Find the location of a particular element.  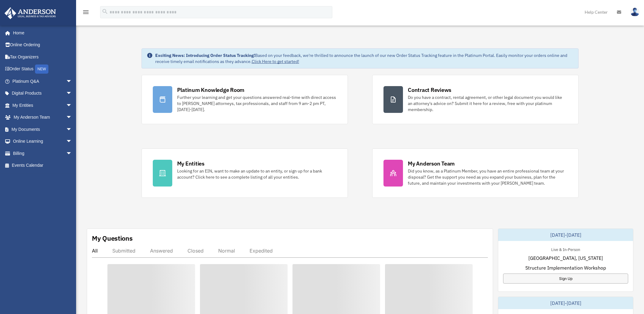

a: Order StatusNEW is located at coordinates (43, 69).